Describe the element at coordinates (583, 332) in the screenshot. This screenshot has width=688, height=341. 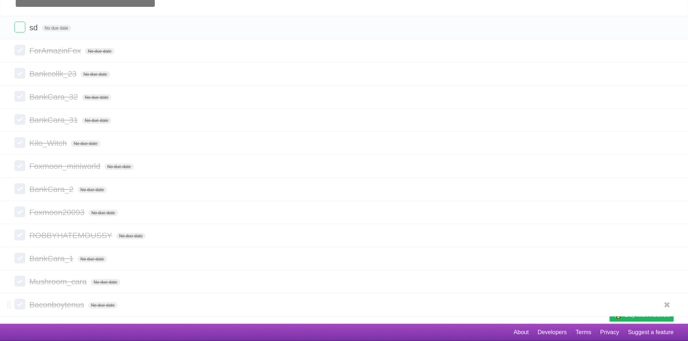
I see `a: Terms` at that location.